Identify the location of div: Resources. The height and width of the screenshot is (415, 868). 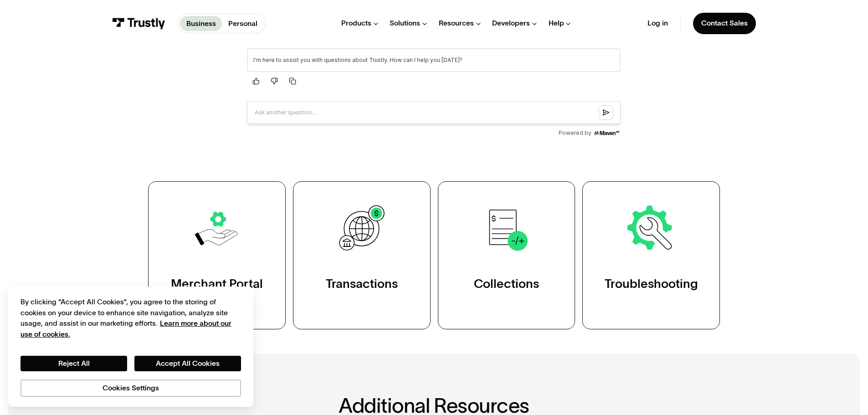
(456, 24).